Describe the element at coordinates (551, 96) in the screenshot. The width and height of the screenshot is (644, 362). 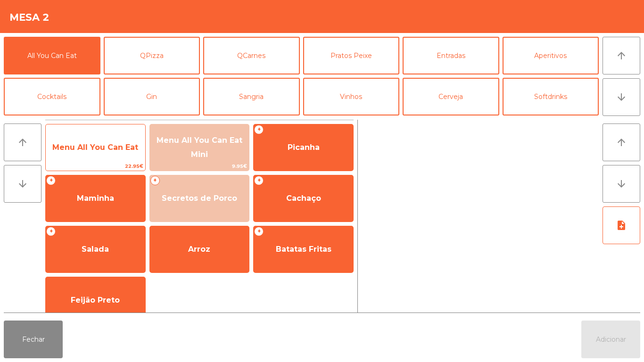
I see `button: Softdrinks` at that location.